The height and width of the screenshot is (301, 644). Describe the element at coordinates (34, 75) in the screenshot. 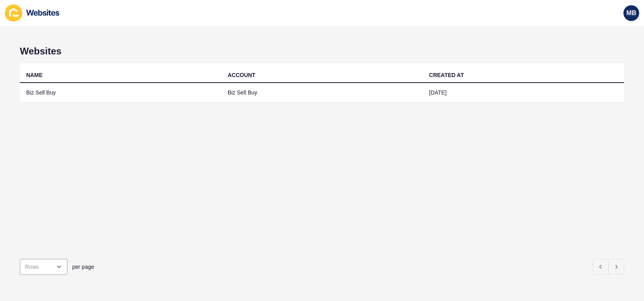

I see `div: NAME` at that location.